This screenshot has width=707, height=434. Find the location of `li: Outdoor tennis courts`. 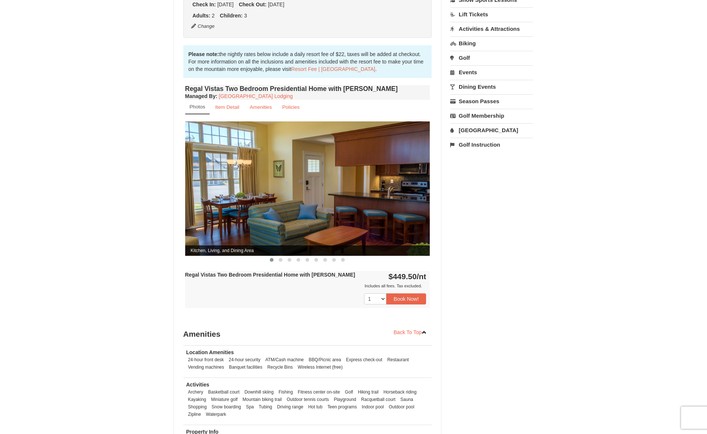

li: Outdoor tennis courts is located at coordinates (308, 399).